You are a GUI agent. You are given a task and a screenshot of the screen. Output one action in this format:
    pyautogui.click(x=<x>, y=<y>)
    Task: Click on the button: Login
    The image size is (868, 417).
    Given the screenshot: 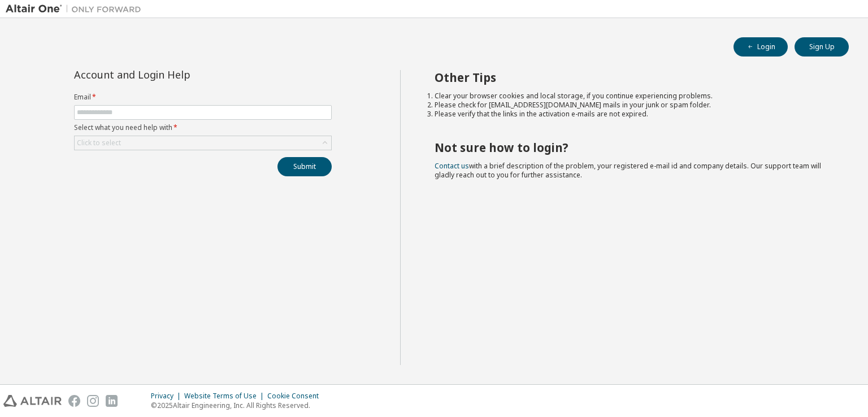 What is the action you would take?
    pyautogui.click(x=760, y=47)
    